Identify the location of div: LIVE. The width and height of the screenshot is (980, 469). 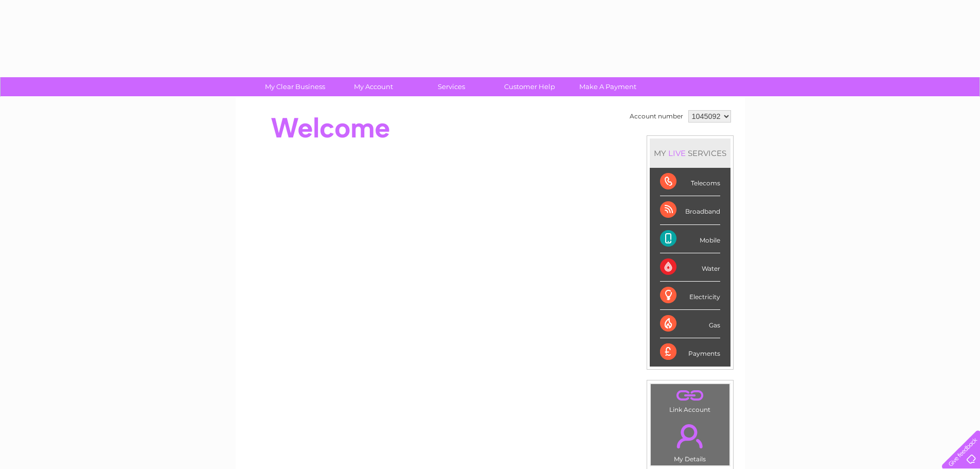
(677, 153).